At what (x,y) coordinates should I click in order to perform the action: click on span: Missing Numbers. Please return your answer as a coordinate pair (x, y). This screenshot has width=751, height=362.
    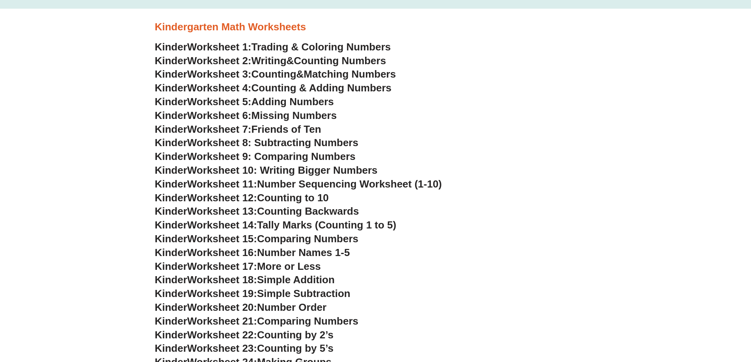
    Looking at the image, I should click on (294, 115).